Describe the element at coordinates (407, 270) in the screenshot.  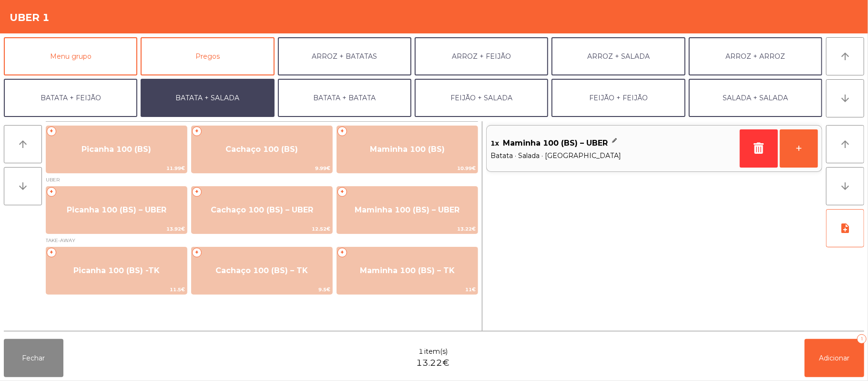
I see `span: Maminha 100 (BS) – TK` at that location.